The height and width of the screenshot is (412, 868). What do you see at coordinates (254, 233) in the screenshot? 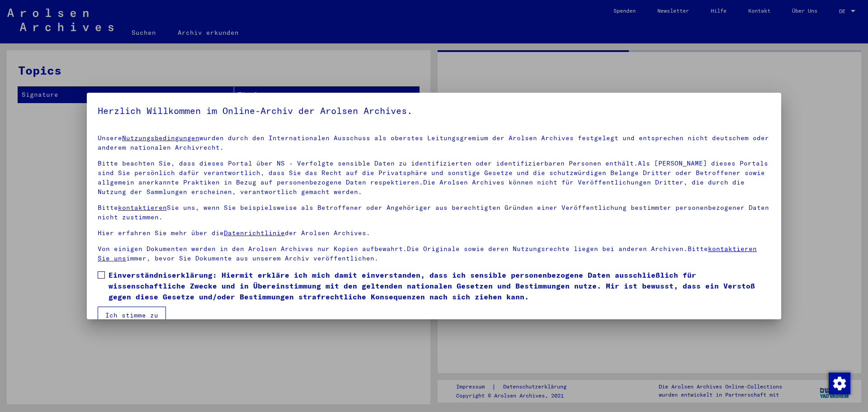
I see `a: Datenrichtlinie` at bounding box center [254, 233].